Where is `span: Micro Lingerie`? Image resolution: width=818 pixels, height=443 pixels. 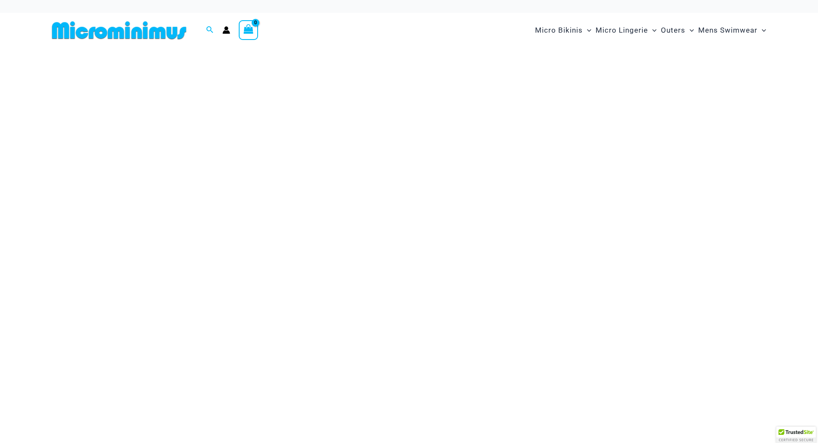
span: Micro Lingerie is located at coordinates (622, 30).